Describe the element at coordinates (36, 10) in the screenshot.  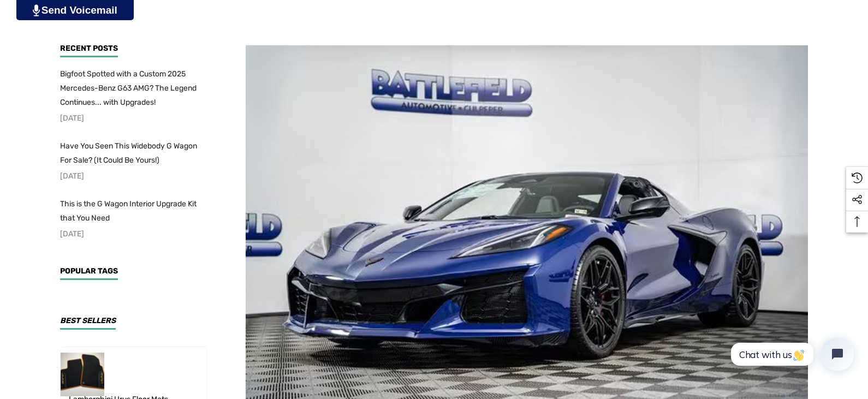
I see `img: PjwhLS0gR2VuZXJhdG9yOiBHcmF2aXQuaW8gLS0+PHN2ZyB4bWxucz0iaHR0cDovL3d3dy53My5vcmcvMjAwMC9zdmciIHhtb...` at that location.